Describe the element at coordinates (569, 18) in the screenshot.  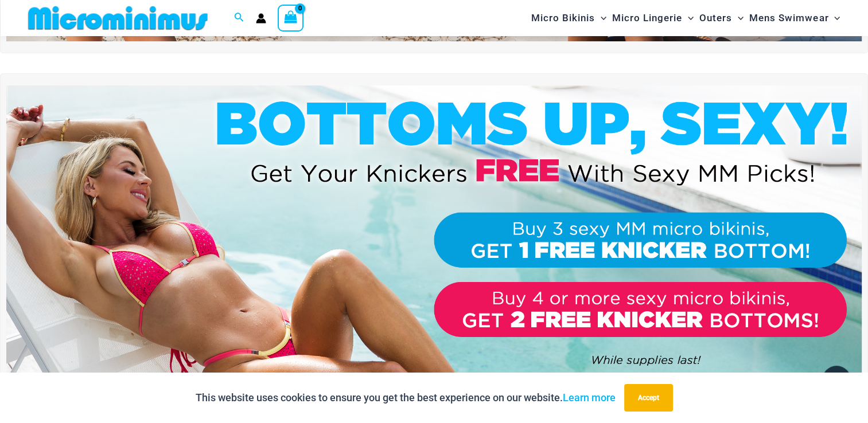
I see `a: Micro BikinisMenu ToggleMenu Toggle` at that location.